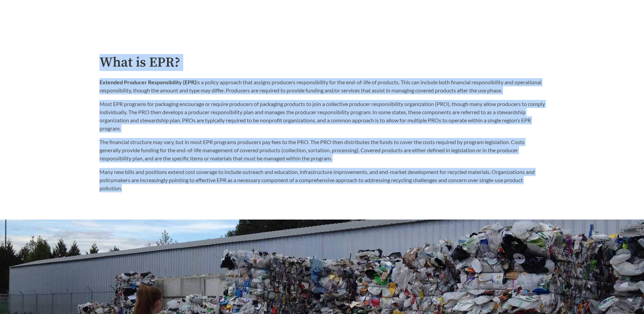 This screenshot has width=644, height=314. What do you see at coordinates (322, 180) in the screenshot?
I see `p: Many new bills and positions extend cost coverage to include outreach and education, infrastructu...` at bounding box center [322, 180].